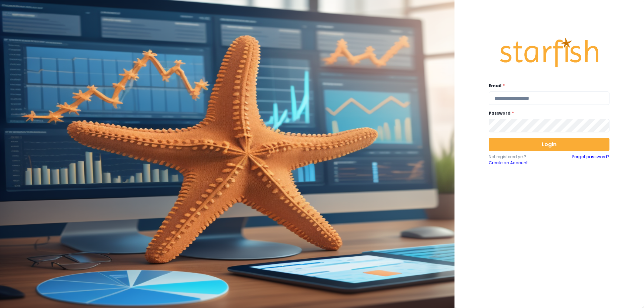 This screenshot has width=644, height=308. Describe the element at coordinates (549, 52) in the screenshot. I see `img: Logo.42cb71d561138c82c4ab.png` at that location.